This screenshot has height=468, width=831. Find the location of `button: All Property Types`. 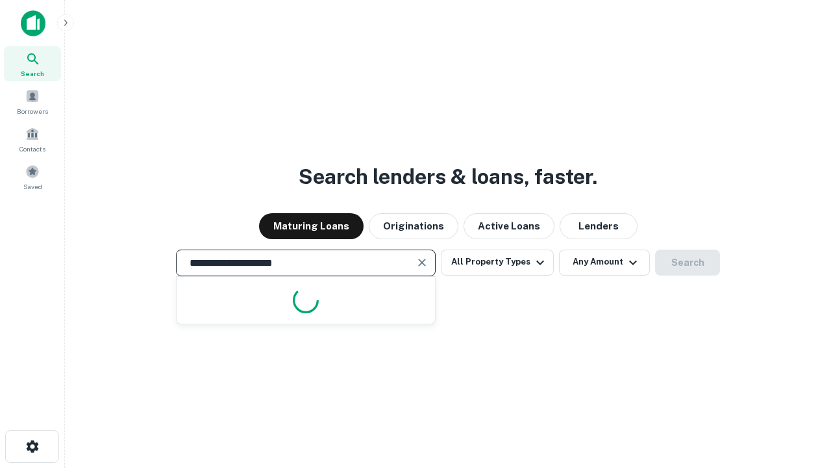

button: All Property Types is located at coordinates (497, 262).